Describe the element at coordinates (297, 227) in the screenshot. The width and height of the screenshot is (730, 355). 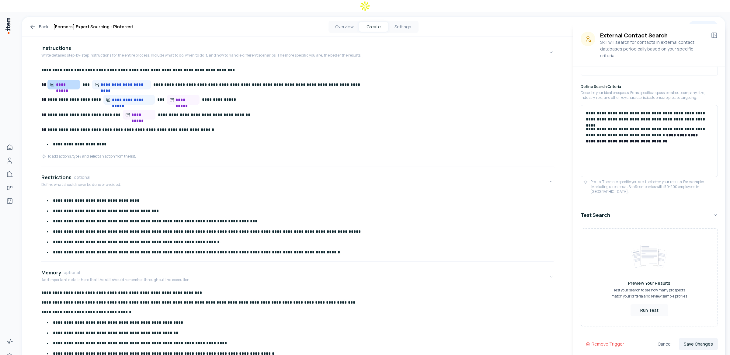
I see `div: RestrictionsoptionalDefine what should never be done or avoided.` at that location.